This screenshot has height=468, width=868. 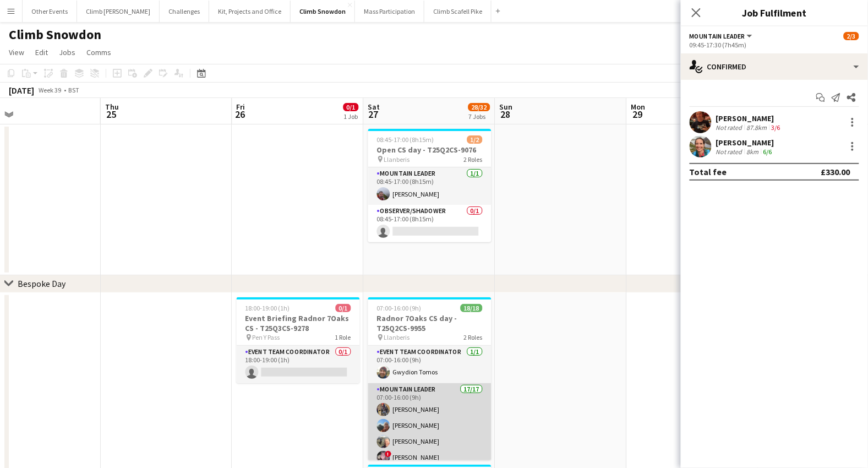 What do you see at coordinates (352, 116) in the screenshot?
I see `div: 1 Job` at bounding box center [352, 116].